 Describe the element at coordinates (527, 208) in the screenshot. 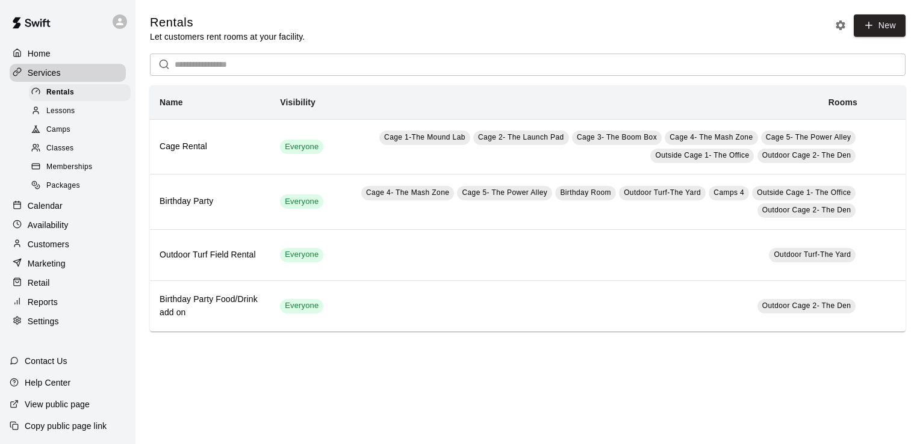

I see `table: simple table` at that location.